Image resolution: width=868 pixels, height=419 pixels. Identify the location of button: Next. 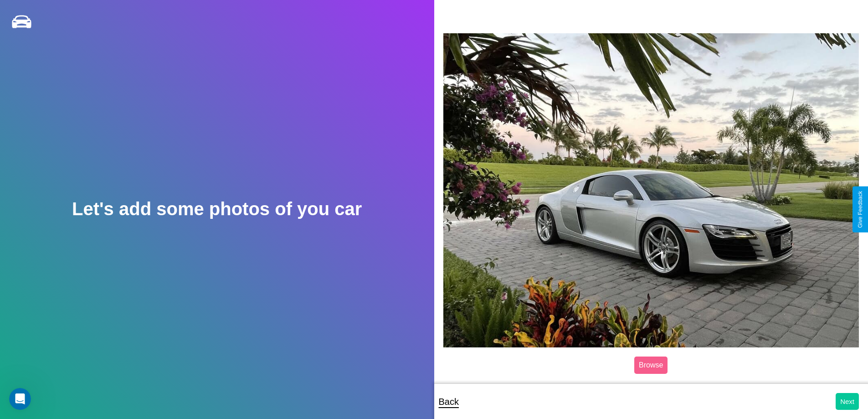
(847, 401).